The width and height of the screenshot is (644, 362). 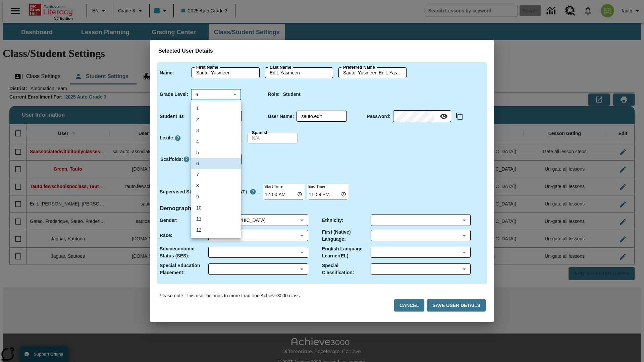 I want to click on li: 10, so click(x=216, y=208).